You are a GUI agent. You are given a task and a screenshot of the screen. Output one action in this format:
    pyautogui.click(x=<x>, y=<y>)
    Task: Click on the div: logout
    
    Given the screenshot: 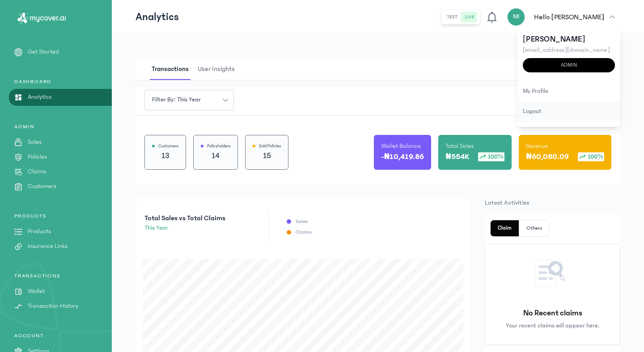 What is the action you would take?
    pyautogui.click(x=569, y=111)
    